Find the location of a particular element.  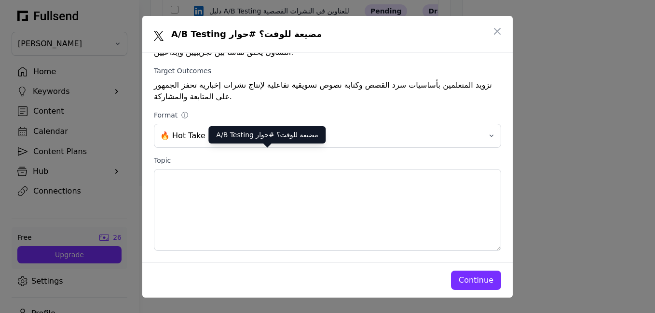

button: 🔥 Hot Take is located at coordinates (327, 136).